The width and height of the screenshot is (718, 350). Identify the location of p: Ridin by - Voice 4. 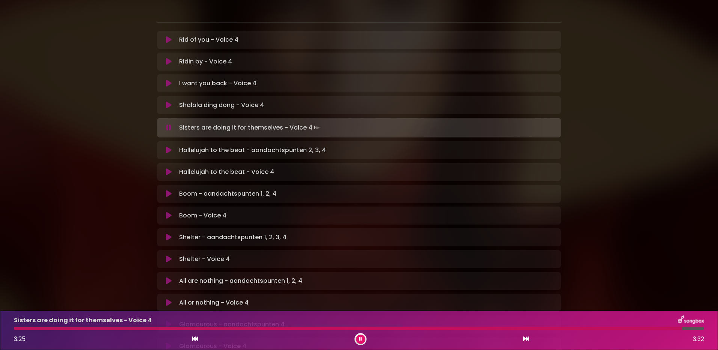
(205, 62).